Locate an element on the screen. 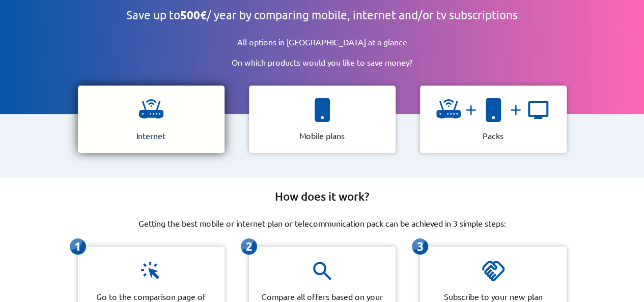 This screenshot has width=644, height=302. p: Packs is located at coordinates (493, 135).